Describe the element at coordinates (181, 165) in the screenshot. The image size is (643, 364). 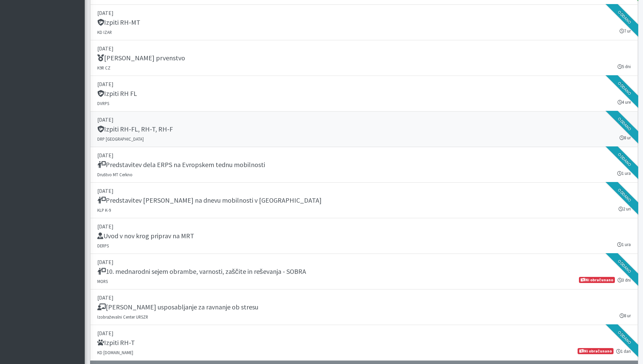
I see `h5: Predstavitev dela ERPS na Evropskem tednu mobilnosti` at that location.